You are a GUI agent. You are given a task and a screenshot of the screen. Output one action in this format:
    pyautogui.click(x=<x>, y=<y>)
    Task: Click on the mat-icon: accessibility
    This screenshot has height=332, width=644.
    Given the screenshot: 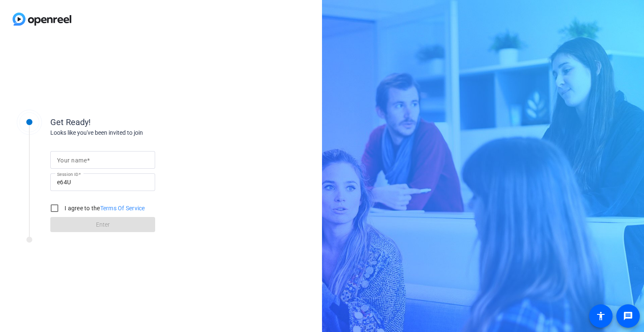 What is the action you would take?
    pyautogui.click(x=601, y=316)
    